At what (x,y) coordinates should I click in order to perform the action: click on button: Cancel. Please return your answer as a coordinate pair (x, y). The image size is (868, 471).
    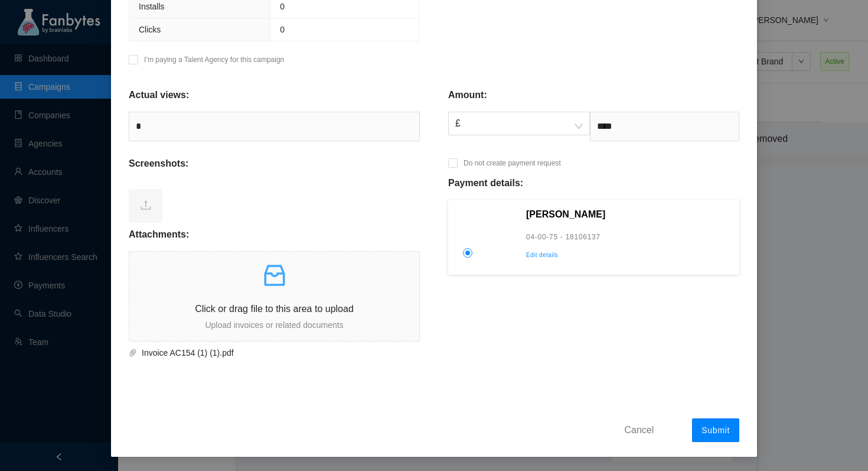
    Looking at the image, I should click on (639, 429).